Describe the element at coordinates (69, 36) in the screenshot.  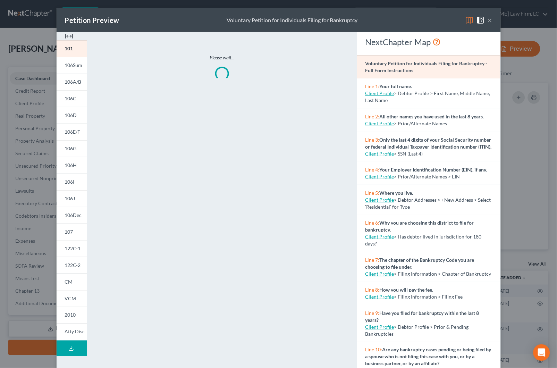
I see `img: expand-e0f6d898513216a626fdd78e52531dac95497ffd26381d4c15ee2fc46db09dca.svg` at that location.